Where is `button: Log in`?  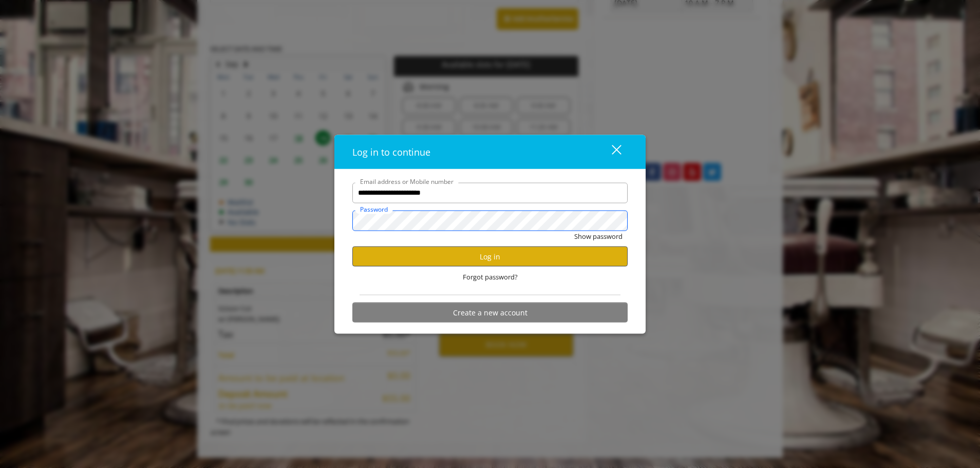 button: Log in is located at coordinates (490, 256).